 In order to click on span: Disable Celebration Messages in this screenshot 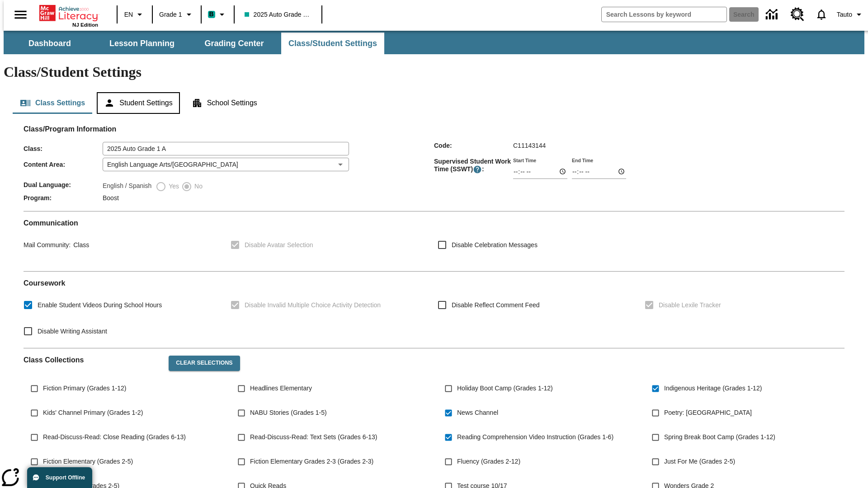, I will do `click(494, 244)`.